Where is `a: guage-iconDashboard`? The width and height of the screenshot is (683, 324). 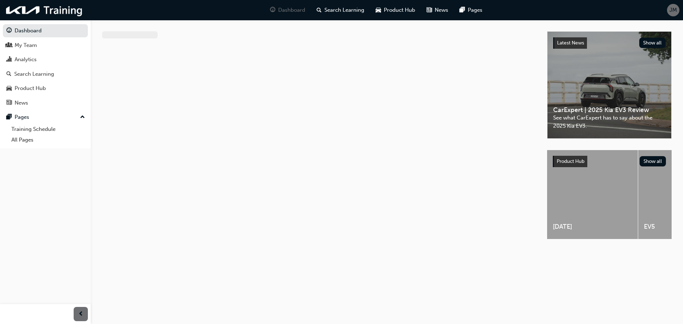 a: guage-iconDashboard is located at coordinates (287, 10).